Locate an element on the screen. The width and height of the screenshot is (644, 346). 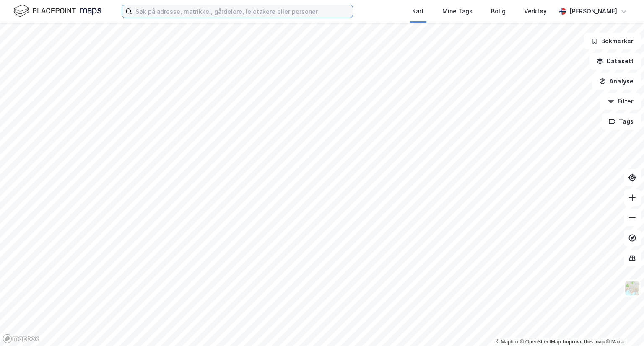
a: Mapbox homepage is located at coordinates (21, 338).